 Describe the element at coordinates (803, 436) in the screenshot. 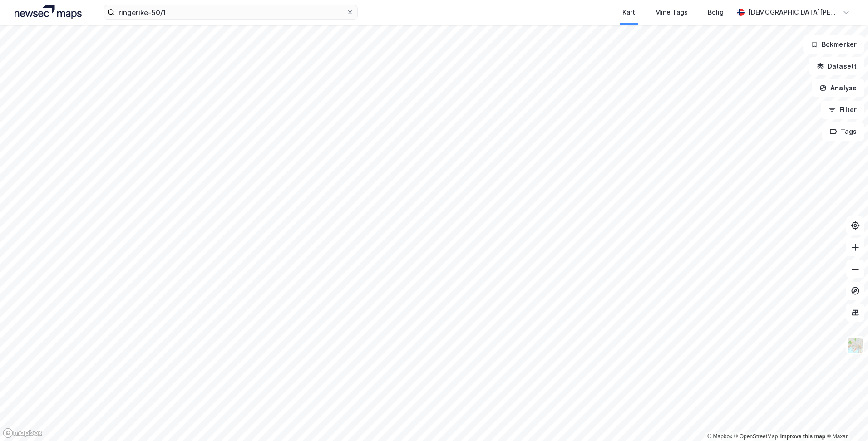

I see `a: Improve this map` at that location.